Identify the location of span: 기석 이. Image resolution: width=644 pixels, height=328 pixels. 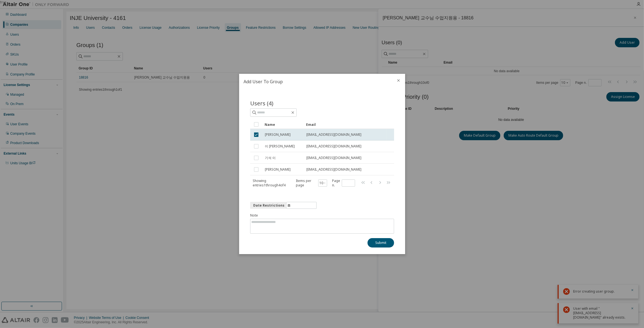
(270, 158).